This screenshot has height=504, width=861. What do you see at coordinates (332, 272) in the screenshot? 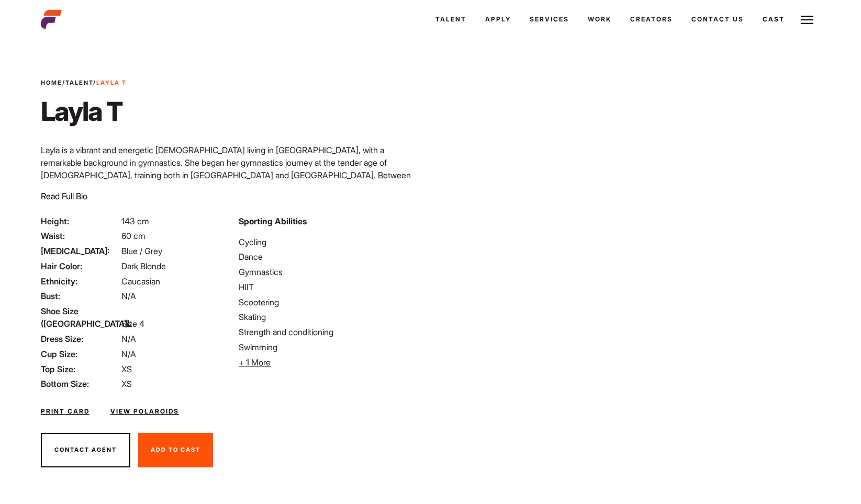
I see `li: Gymnastics` at bounding box center [332, 272].